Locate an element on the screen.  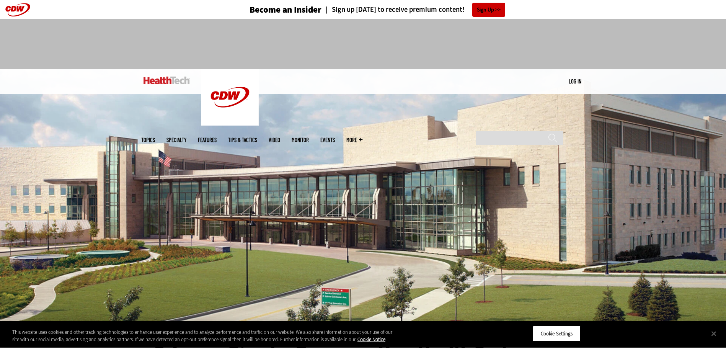
span: More is located at coordinates (354, 140).